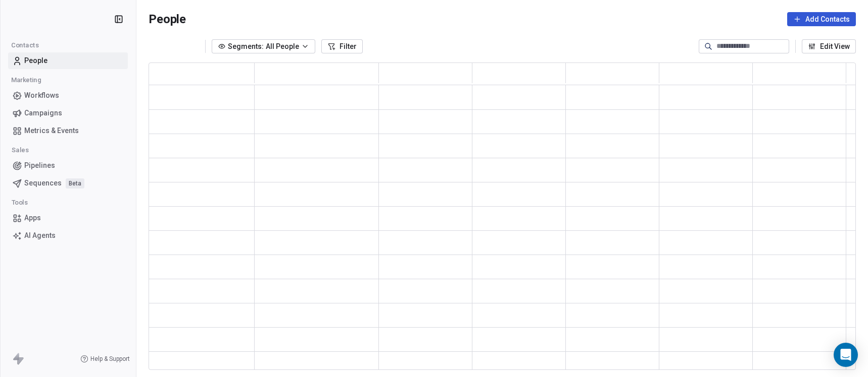  Describe the element at coordinates (282, 46) in the screenshot. I see `span: All People` at that location.